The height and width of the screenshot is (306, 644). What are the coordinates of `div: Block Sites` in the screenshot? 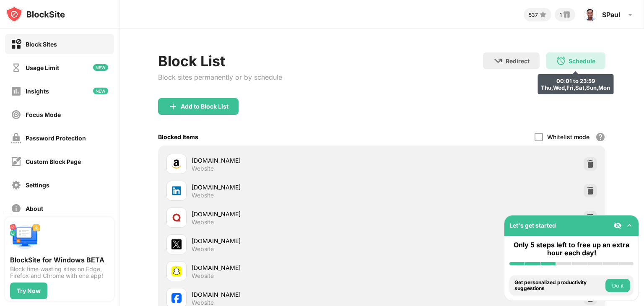 It's located at (41, 44).